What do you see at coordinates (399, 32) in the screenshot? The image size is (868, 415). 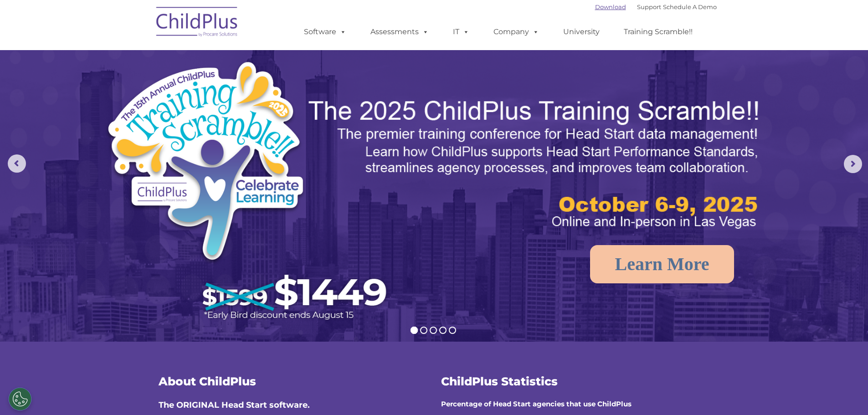 I see `a: Assessments` at bounding box center [399, 32].